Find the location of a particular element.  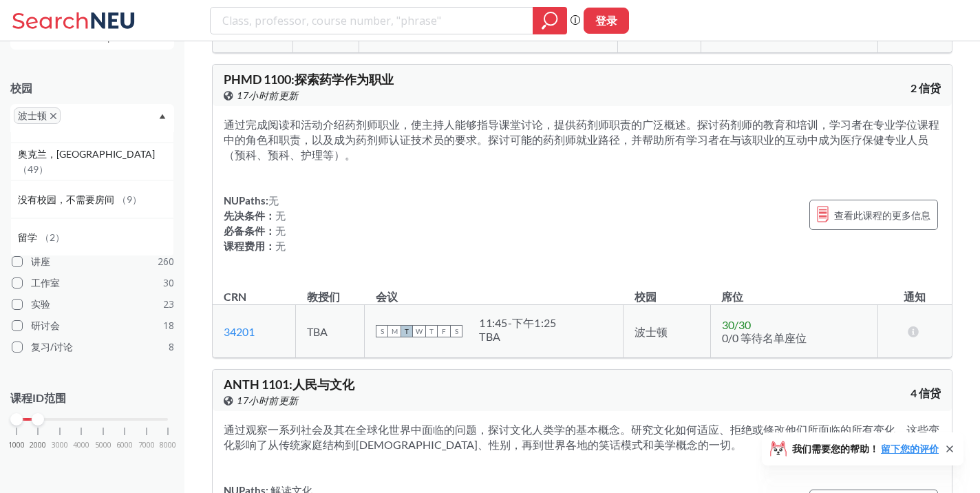

span: 1000 is located at coordinates (16, 445).